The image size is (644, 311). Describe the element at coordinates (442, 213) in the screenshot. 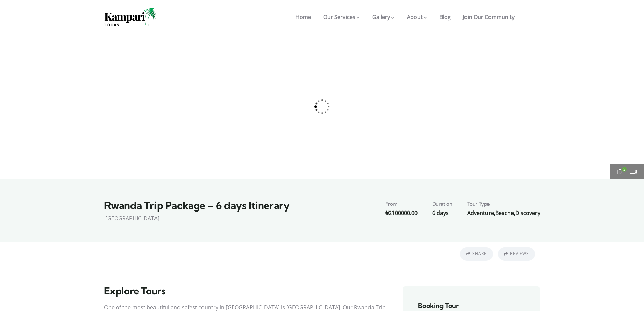

I see `div: 6 days` at that location.